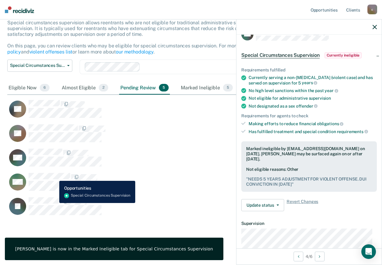 The image size is (382, 265). Describe the element at coordinates (309, 177) in the screenshot. I see `div: Not eligible reasons: Other` at that location.